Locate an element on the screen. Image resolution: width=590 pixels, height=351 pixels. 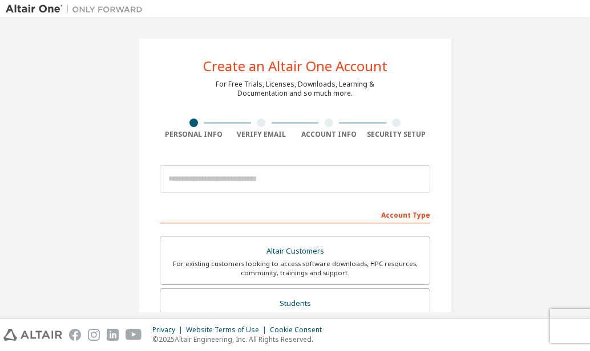
img: instagram.svg is located at coordinates (94, 335).